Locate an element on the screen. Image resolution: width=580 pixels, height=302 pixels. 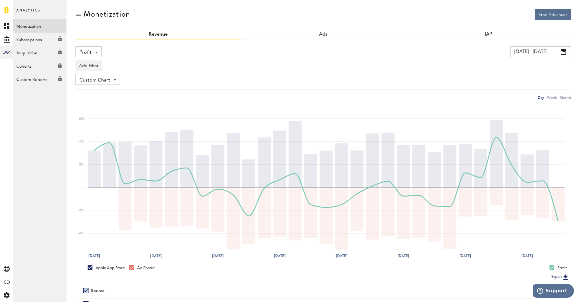
text: 200 is located at coordinates (82, 165).